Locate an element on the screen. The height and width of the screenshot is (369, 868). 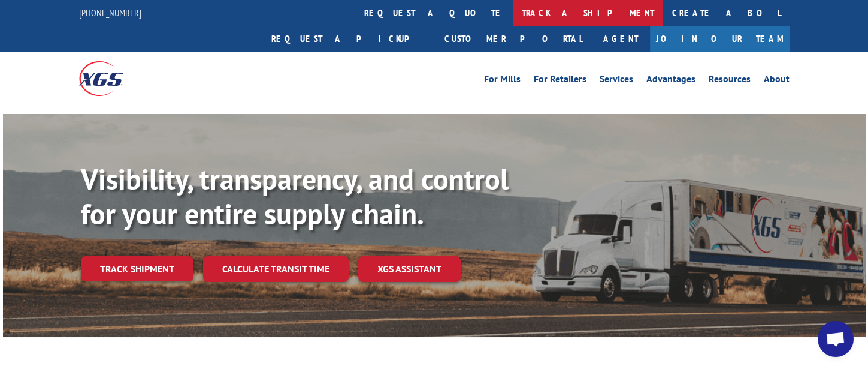
a: For Mills is located at coordinates (502, 81).